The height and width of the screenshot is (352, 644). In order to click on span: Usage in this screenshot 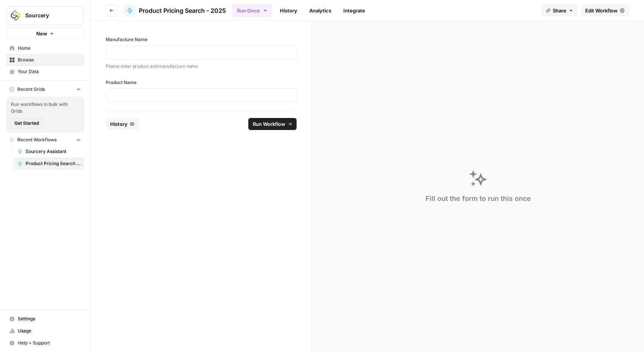, I will do `click(49, 331)`.